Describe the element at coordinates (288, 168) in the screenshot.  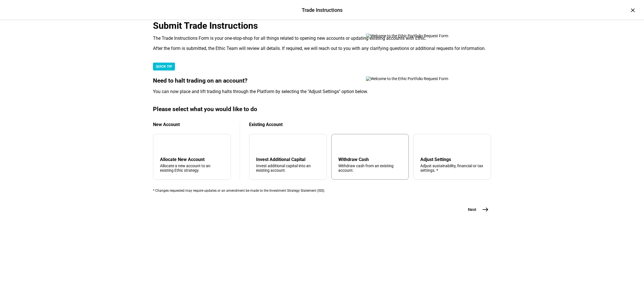
I see `div: Invest additional capital into an existing account.` at that location.